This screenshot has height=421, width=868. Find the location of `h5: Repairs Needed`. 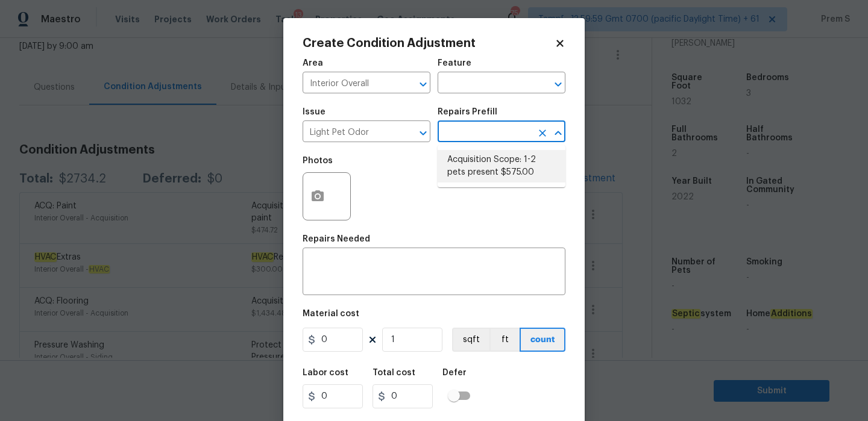

h5: Repairs Needed is located at coordinates (336, 239).